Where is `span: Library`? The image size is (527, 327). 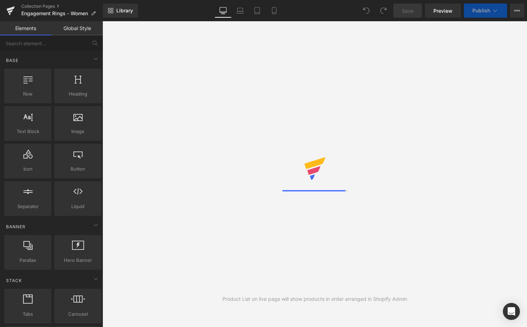 span: Library is located at coordinates (124, 11).